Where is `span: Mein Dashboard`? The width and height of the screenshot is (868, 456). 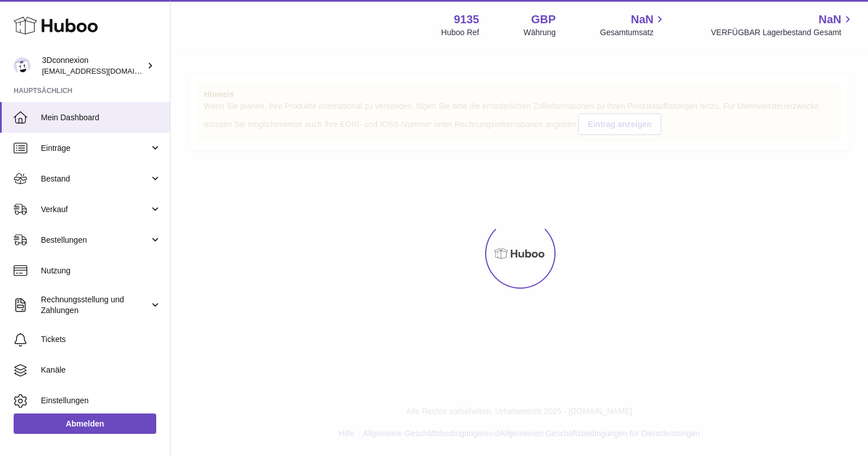
span: Mein Dashboard is located at coordinates (101, 118).